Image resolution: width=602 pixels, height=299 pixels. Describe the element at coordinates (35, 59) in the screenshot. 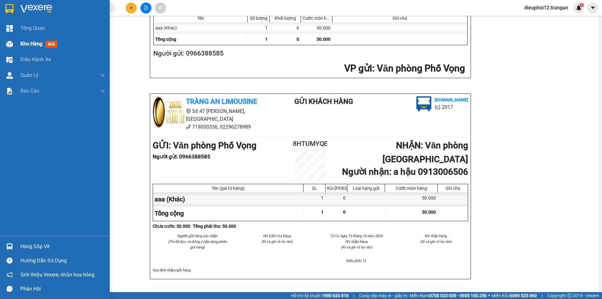

I see `span: Điều hành xe` at that location.